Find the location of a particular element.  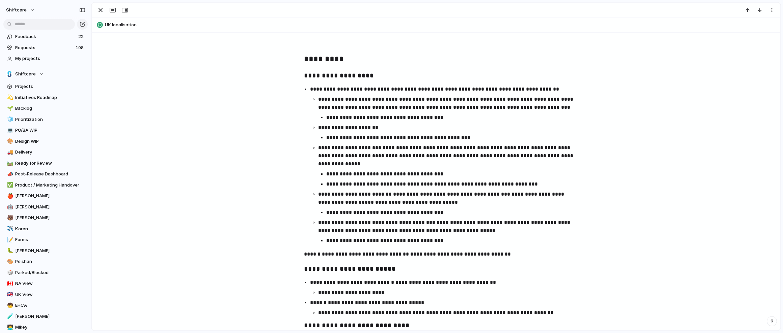

a: 🚚Delivery is located at coordinates (46, 152).